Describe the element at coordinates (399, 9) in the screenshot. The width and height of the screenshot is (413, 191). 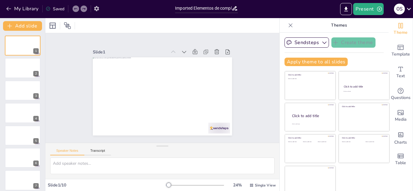
I see `button: O S` at that location.